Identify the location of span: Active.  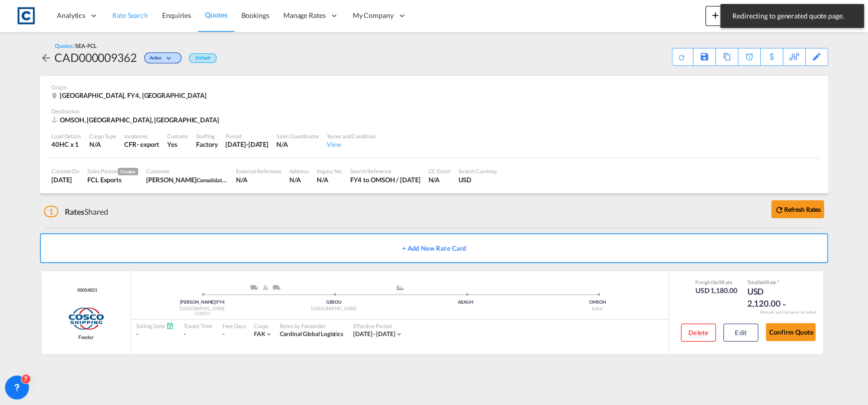
(156, 60).